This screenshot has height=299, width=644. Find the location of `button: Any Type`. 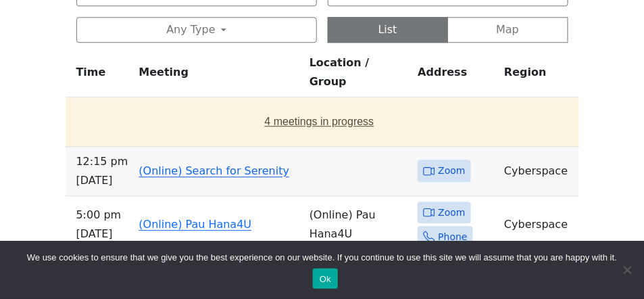

button: Any Type is located at coordinates (197, 30).